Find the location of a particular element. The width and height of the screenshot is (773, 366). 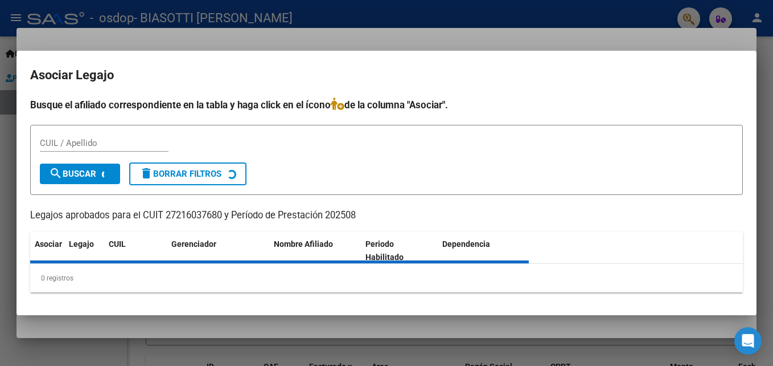

span: Legajo is located at coordinates (81, 244).